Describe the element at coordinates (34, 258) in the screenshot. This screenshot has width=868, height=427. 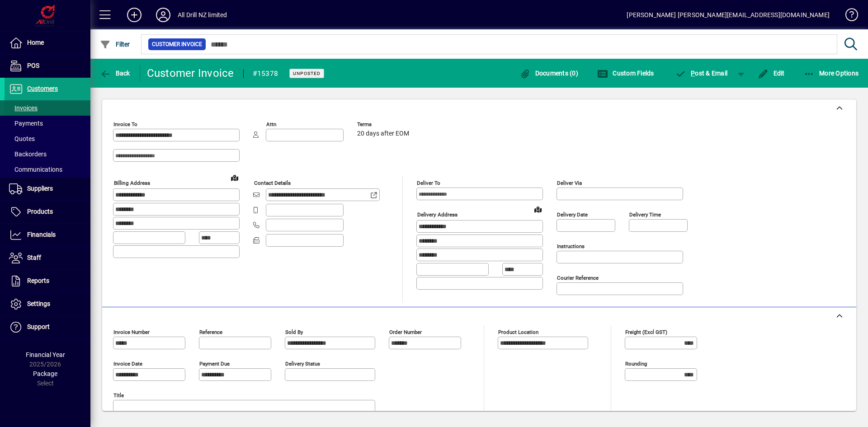
I see `span: Staff` at that location.